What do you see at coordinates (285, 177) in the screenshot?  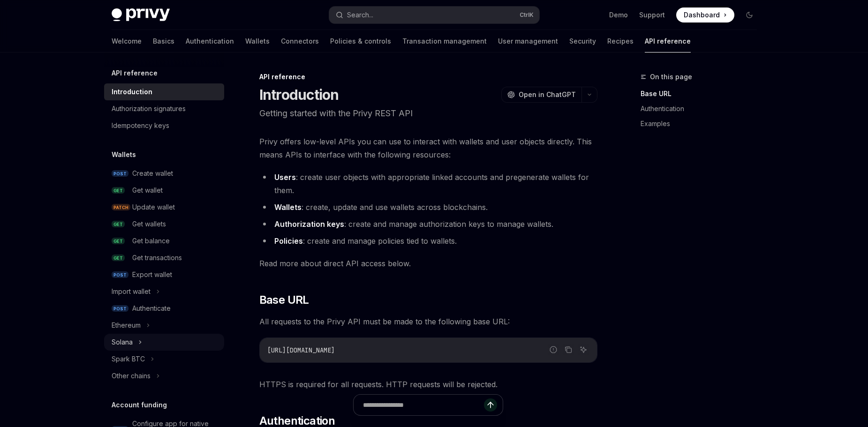 I see `strong: Users` at bounding box center [285, 177].